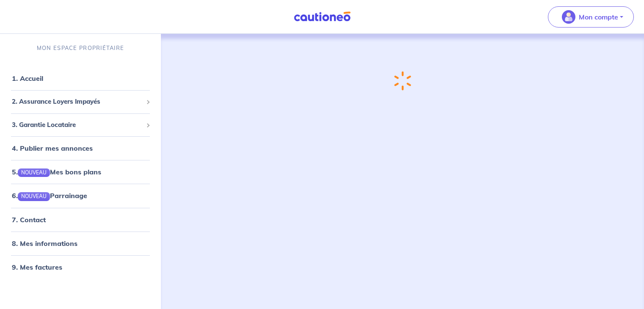  What do you see at coordinates (80, 148) in the screenshot?
I see `div: 4. Publier mes annonces` at bounding box center [80, 148].